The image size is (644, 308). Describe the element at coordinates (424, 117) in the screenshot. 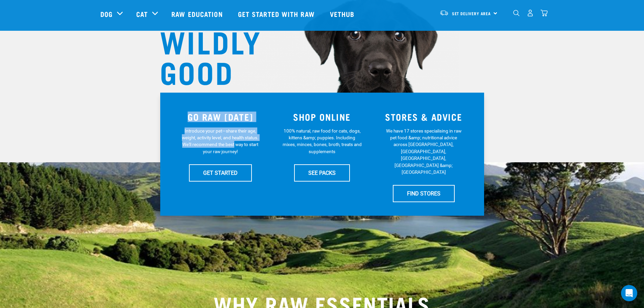

I see `h3: STORES & ADVICE` at that location.